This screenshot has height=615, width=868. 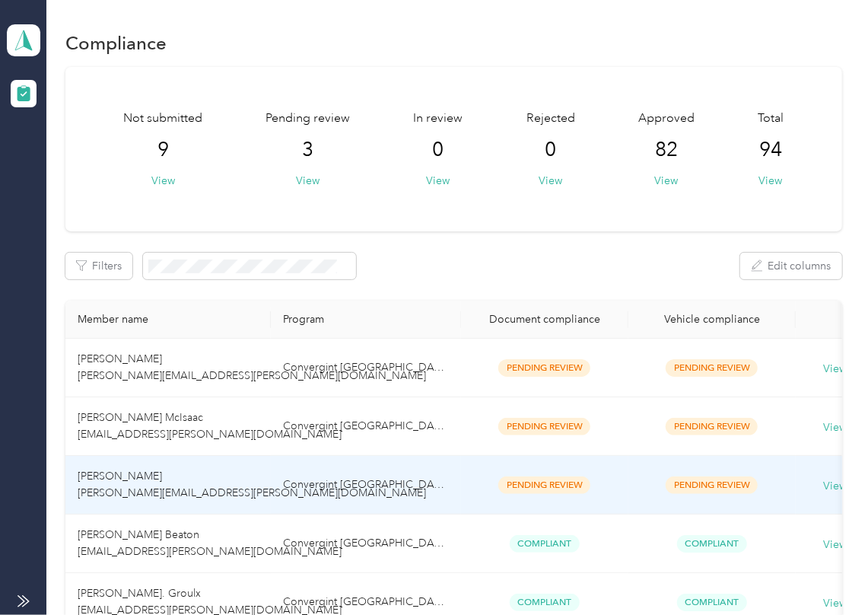 I want to click on span: Rejected, so click(x=551, y=119).